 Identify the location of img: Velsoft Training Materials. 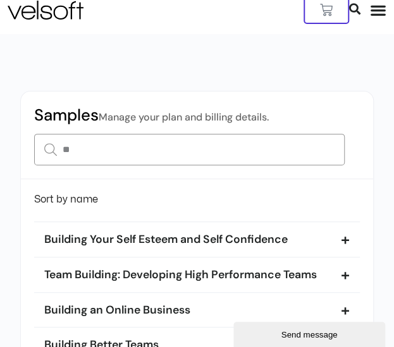
(45, 10).